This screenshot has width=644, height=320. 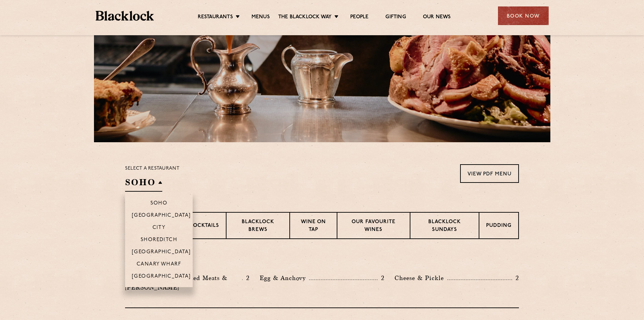 What do you see at coordinates (314, 226) in the screenshot?
I see `p: Wine on Tap` at bounding box center [314, 226].